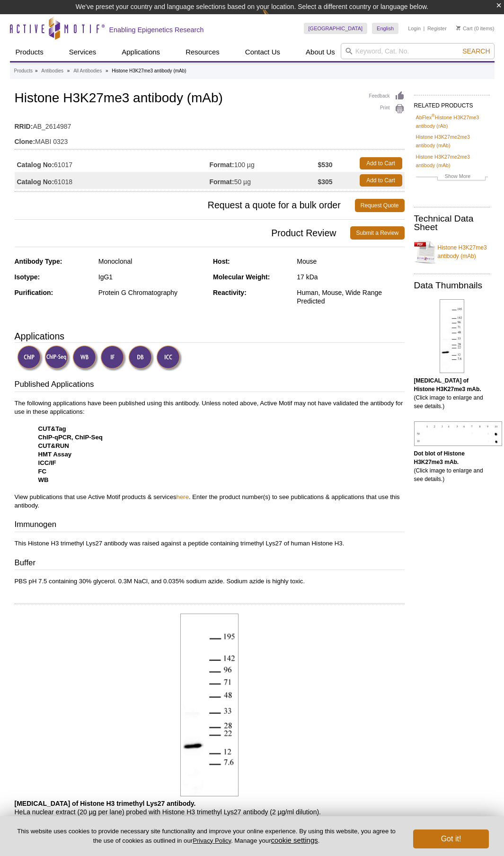  Describe the element at coordinates (378, 233) in the screenshot. I see `a: Submit a Review` at that location.